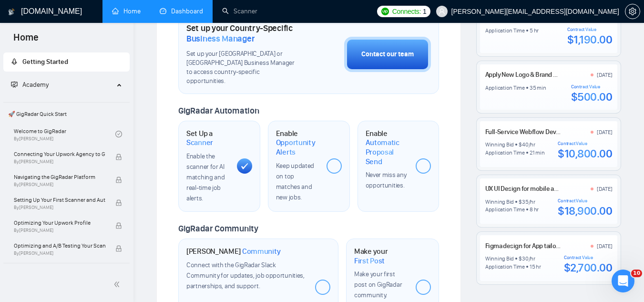 The image size is (644, 302). What do you see at coordinates (67, 114) in the screenshot?
I see `span: 🚀 GigRadar Quick Start` at bounding box center [67, 114].